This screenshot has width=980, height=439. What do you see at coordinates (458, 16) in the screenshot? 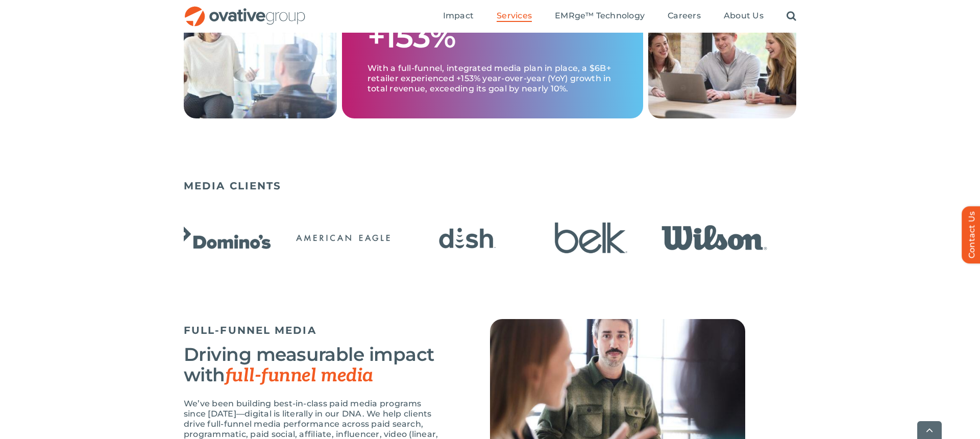
I see `span: Impact` at bounding box center [458, 16].